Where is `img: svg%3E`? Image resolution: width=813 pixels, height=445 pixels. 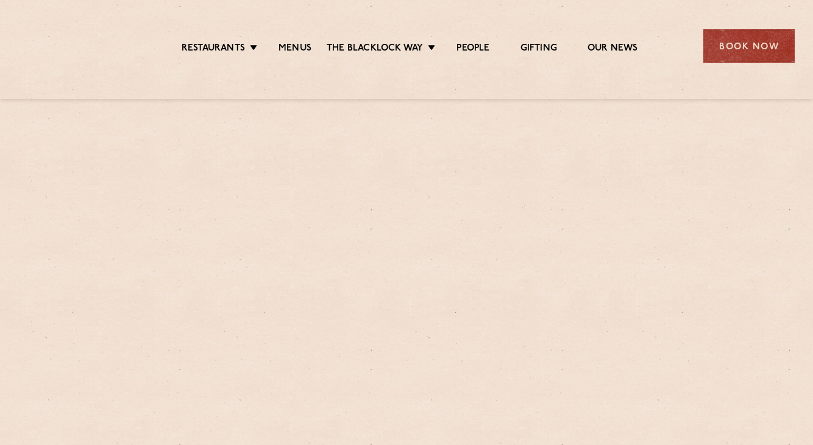
img: svg%3E is located at coordinates (70, 46).